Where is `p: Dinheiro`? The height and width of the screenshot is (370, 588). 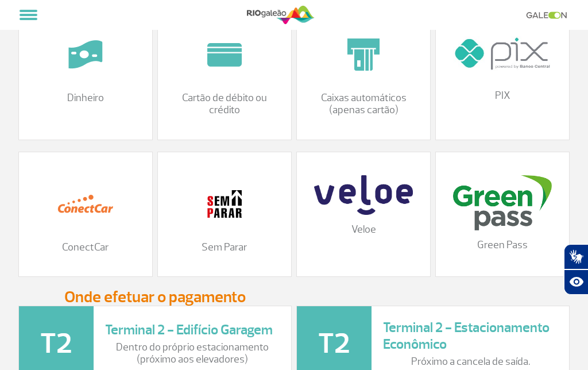 p: Dinheiro is located at coordinates (86, 98).